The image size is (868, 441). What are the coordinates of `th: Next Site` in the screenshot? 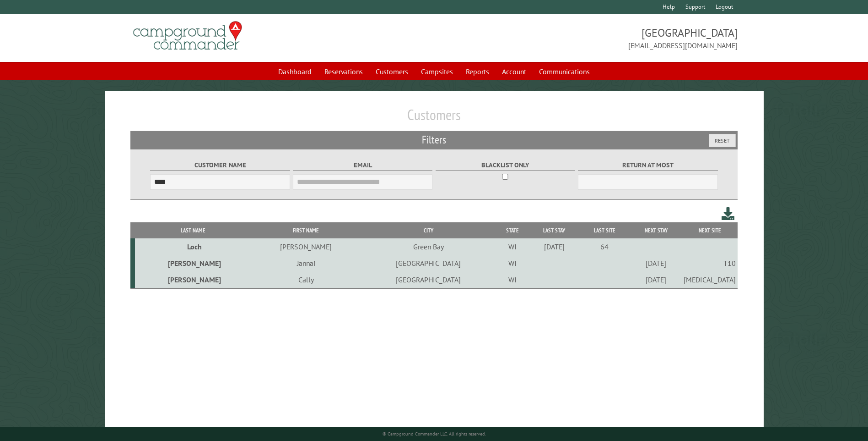 It's located at (710, 230).